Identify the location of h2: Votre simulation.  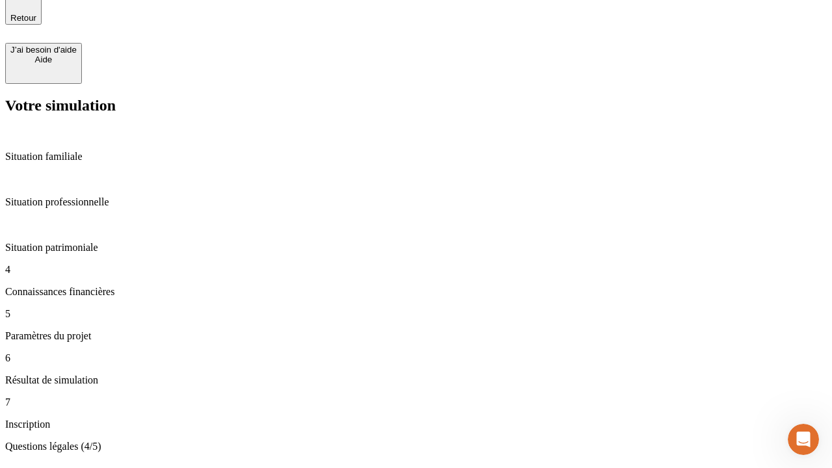
(416, 105).